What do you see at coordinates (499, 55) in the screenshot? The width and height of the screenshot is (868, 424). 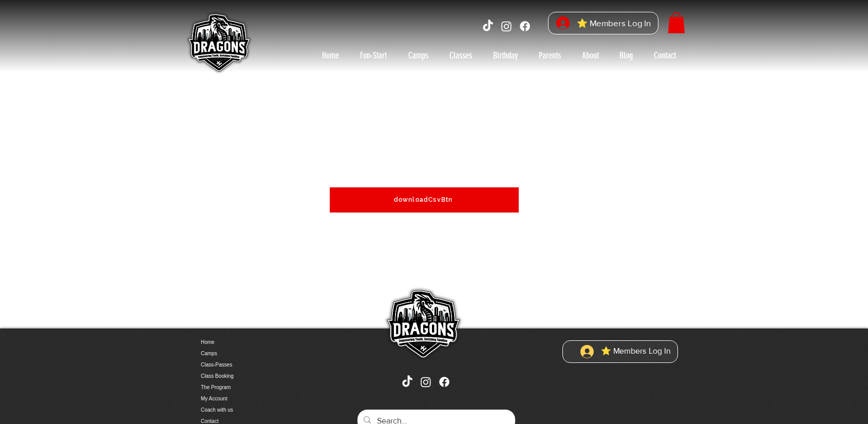 I see `nav: Site` at bounding box center [499, 55].